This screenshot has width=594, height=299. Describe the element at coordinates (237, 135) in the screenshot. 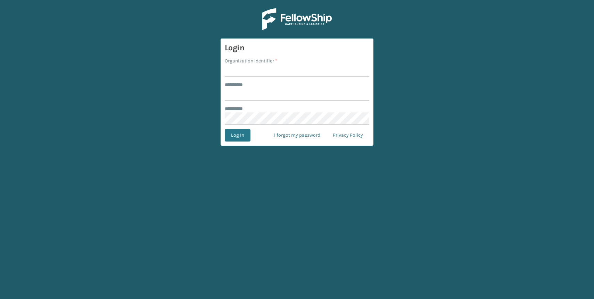

I see `button: Log In` at that location.